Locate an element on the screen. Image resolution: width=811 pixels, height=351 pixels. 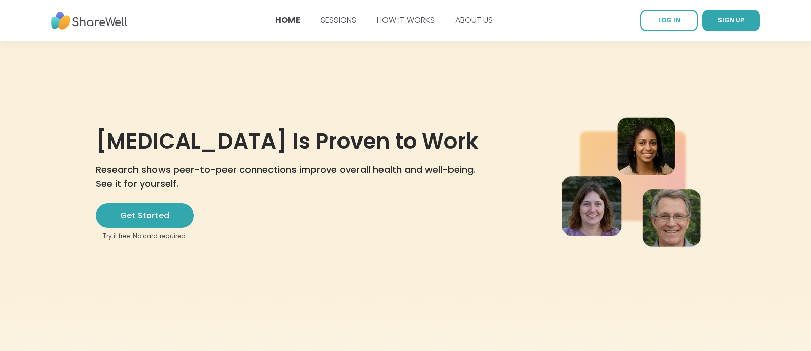
a: HOME is located at coordinates (287, 20).